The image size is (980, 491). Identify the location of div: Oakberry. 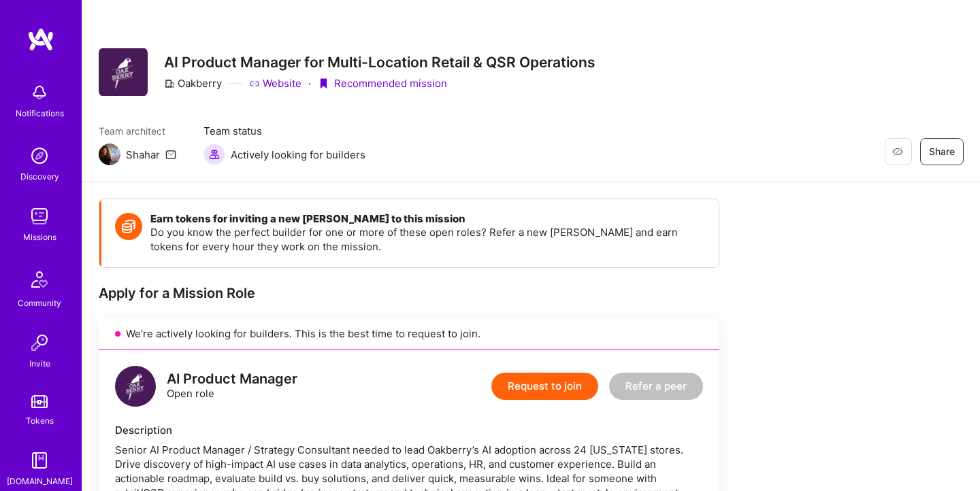
(192, 83).